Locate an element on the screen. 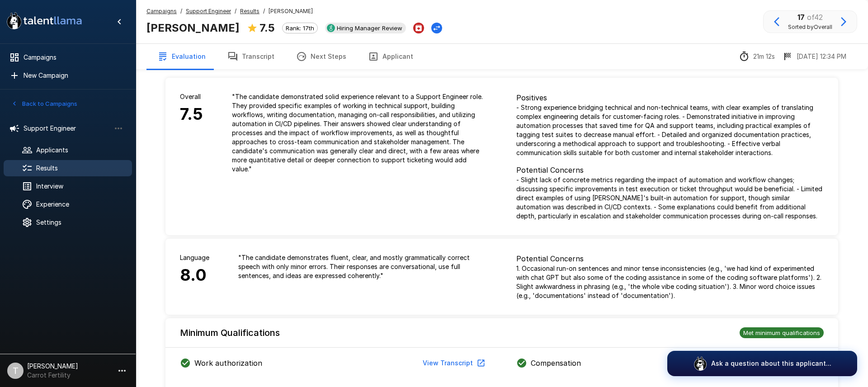 The image size is (868, 387). button: Transcript is located at coordinates (251, 57).